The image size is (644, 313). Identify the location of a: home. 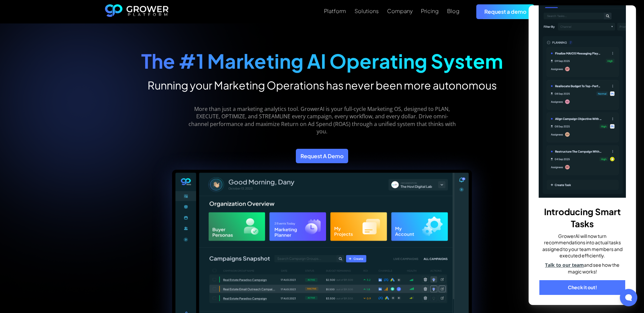
(137, 12).